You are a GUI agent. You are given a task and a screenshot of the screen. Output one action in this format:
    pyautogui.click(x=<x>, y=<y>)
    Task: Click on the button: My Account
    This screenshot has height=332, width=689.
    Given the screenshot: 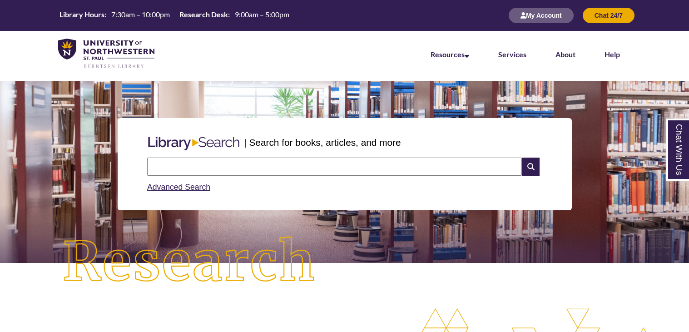 What is the action you would take?
    pyautogui.click(x=541, y=15)
    